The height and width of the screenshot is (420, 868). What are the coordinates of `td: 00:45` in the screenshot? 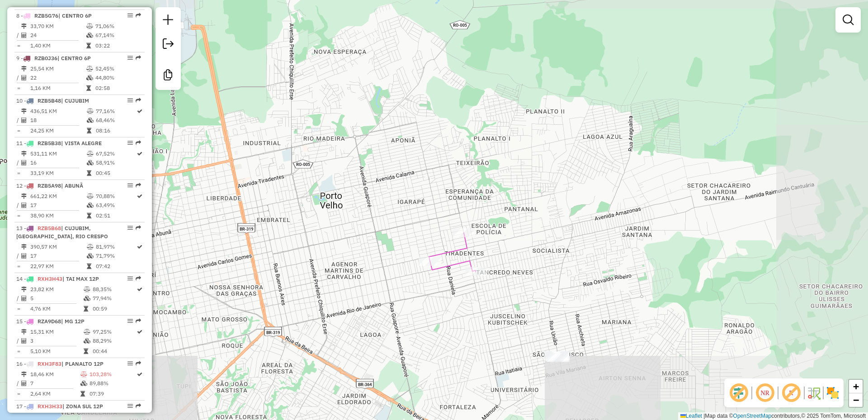 It's located at (116, 173).